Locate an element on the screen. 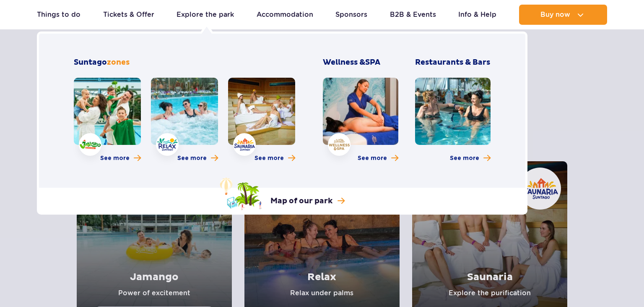  a: Sponsors is located at coordinates (351, 15).